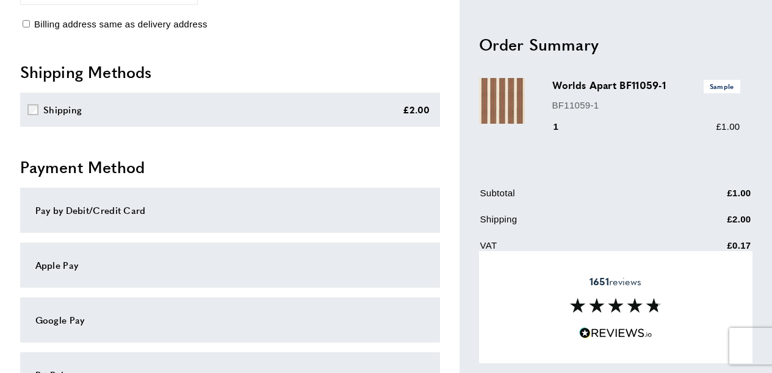 The width and height of the screenshot is (772, 373). What do you see at coordinates (230, 167) in the screenshot?
I see `h2: Payment Method` at bounding box center [230, 167].